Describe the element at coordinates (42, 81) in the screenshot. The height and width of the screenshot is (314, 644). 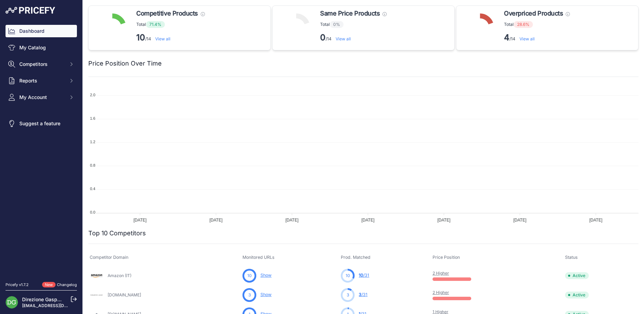
I see `span: Reports` at that location.